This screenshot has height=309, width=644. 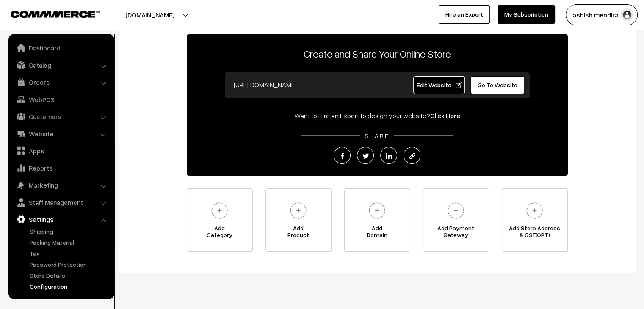 I want to click on a: Configuration, so click(x=70, y=286).